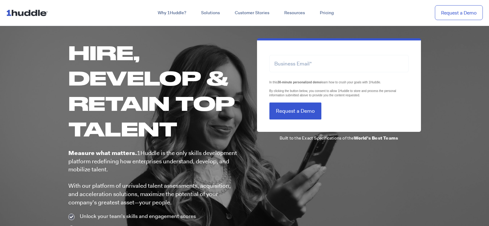 Image resolution: width=489 pixels, height=226 pixels. I want to click on p: 1Huddle is the only skills development platform redefining how enterprises understand, develop, a..., so click(153, 178).